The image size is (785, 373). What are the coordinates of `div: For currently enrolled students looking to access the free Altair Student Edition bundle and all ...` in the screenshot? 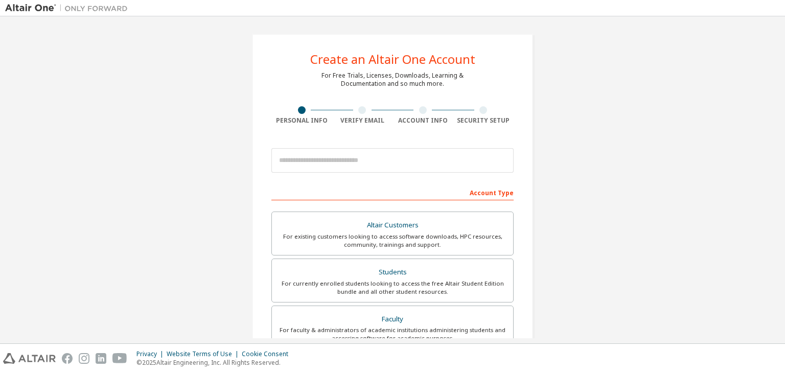 It's located at (392, 288).